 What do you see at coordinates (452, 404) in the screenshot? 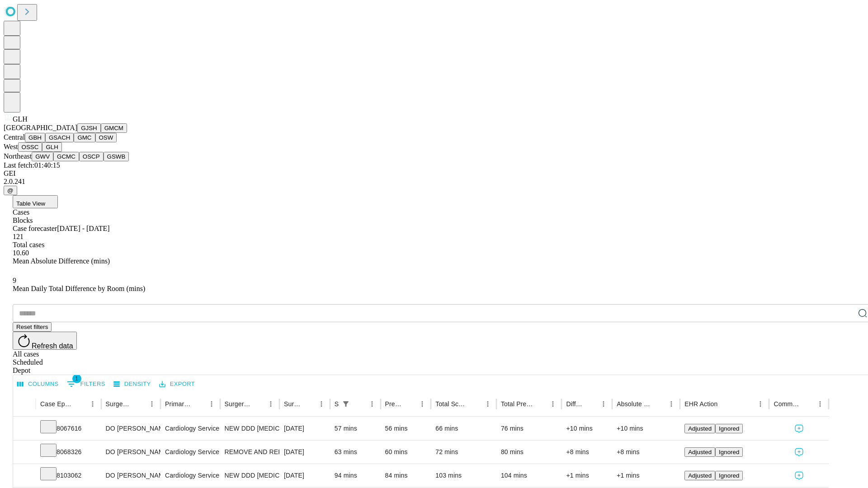
I see `div: Total Scheduled Duration` at bounding box center [452, 404].